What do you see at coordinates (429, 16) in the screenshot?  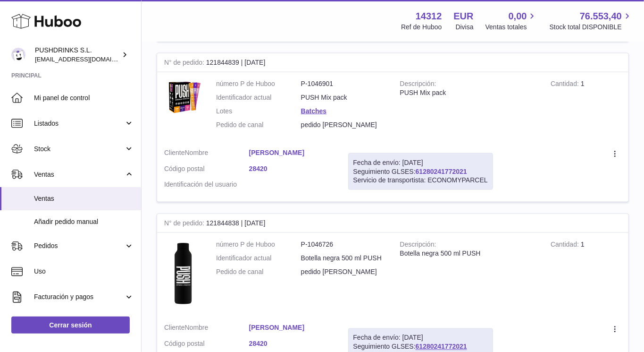 I see `strong: 14312` at bounding box center [429, 16].